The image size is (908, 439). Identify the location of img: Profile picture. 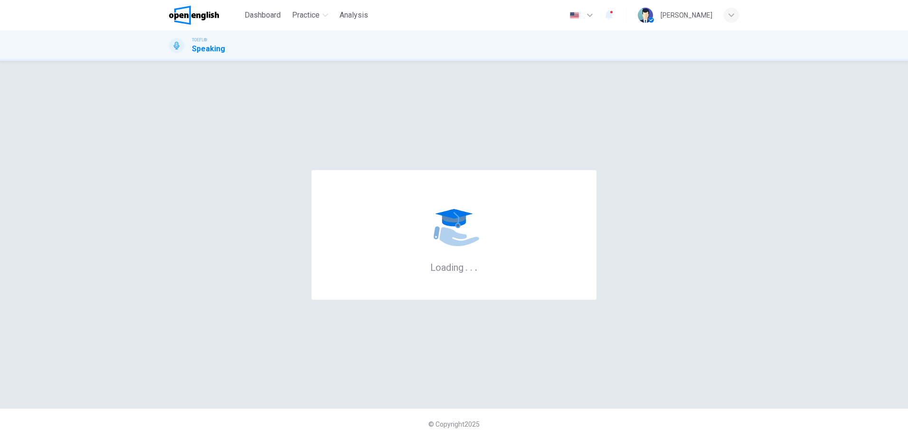
(646, 15).